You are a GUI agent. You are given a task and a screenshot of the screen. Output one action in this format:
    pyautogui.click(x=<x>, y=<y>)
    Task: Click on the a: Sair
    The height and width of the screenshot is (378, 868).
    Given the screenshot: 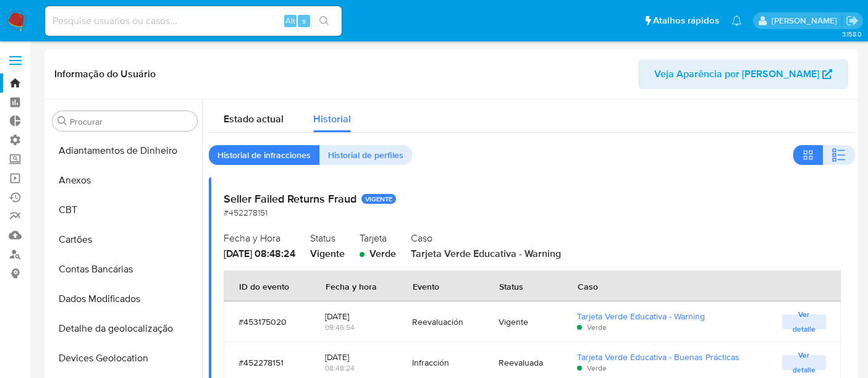 What is the action you would take?
    pyautogui.click(x=852, y=20)
    